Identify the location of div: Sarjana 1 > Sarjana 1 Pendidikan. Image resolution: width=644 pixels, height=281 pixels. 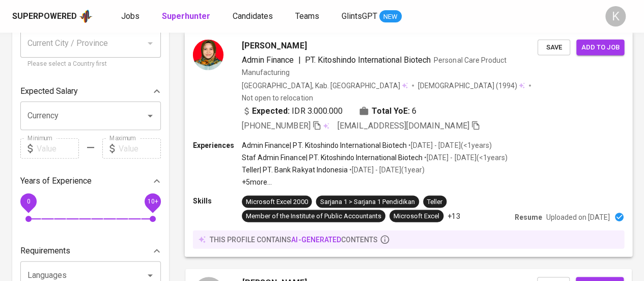
(367, 201).